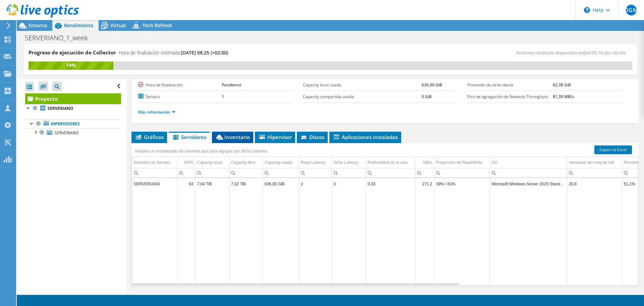 The image size is (644, 306). Describe the element at coordinates (189, 137) in the screenshot. I see `span: Servidores` at that location.